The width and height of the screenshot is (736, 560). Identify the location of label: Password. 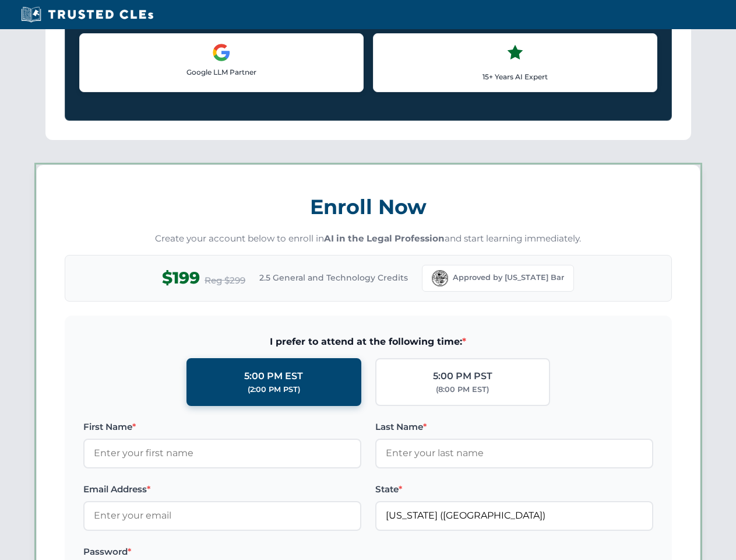
(222, 552).